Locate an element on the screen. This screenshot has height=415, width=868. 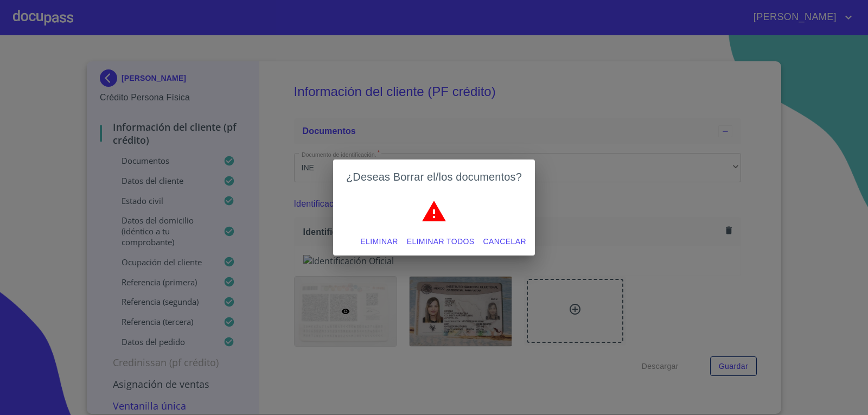
button: Eliminar todos is located at coordinates (440, 241).